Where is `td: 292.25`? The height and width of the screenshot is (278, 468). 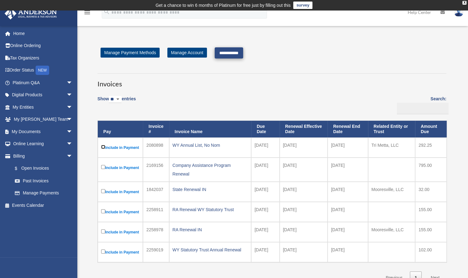
td: 292.25 is located at coordinates (431, 147).